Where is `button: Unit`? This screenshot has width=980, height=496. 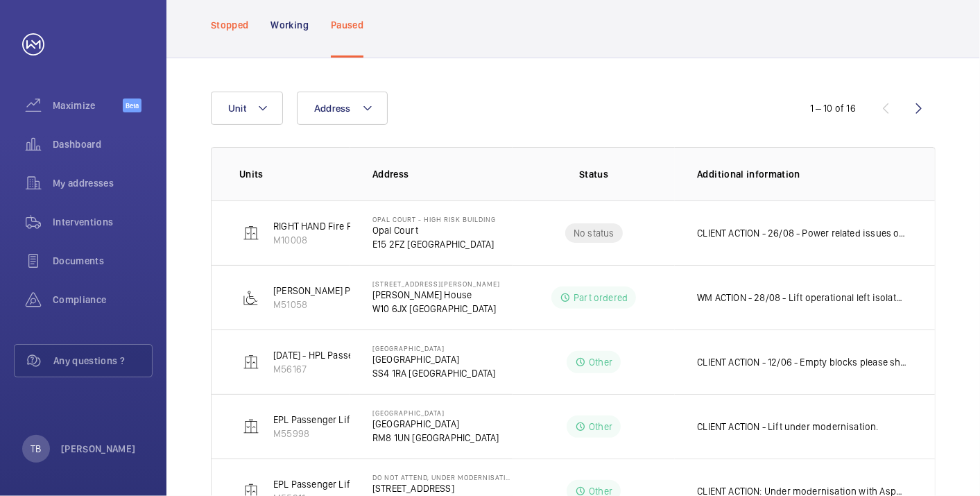
button: Unit is located at coordinates (247, 108).